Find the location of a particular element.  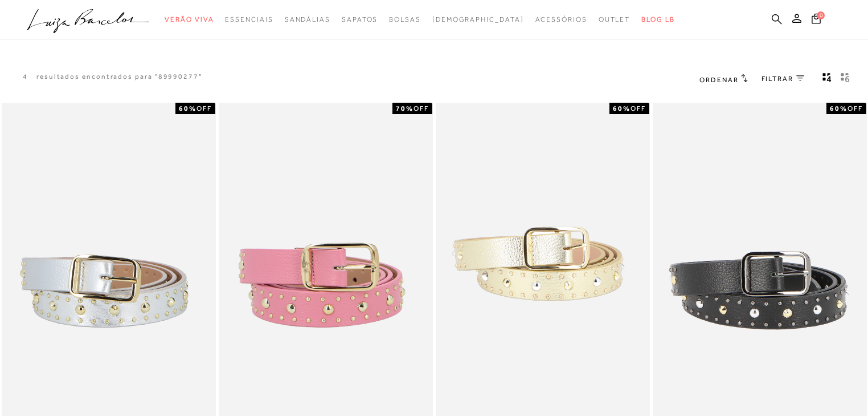

a: noSubCategoriesText is located at coordinates (478, 20).